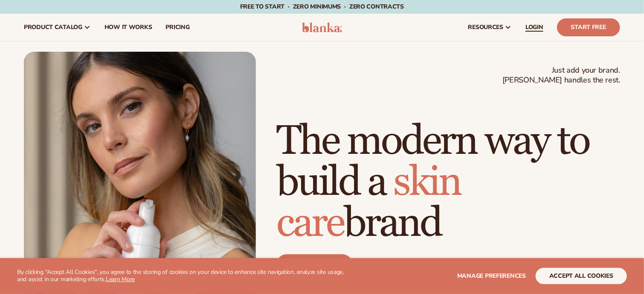 The height and width of the screenshot is (294, 644). I want to click on a: Start free, so click(314, 264).